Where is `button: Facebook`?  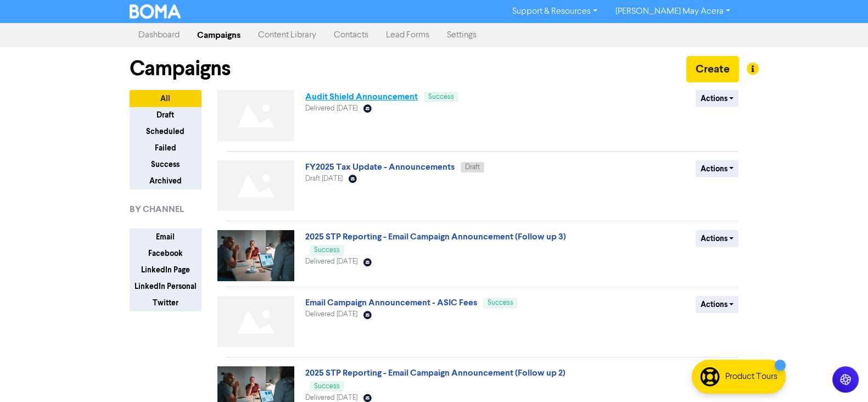 button: Facebook is located at coordinates (165, 253).